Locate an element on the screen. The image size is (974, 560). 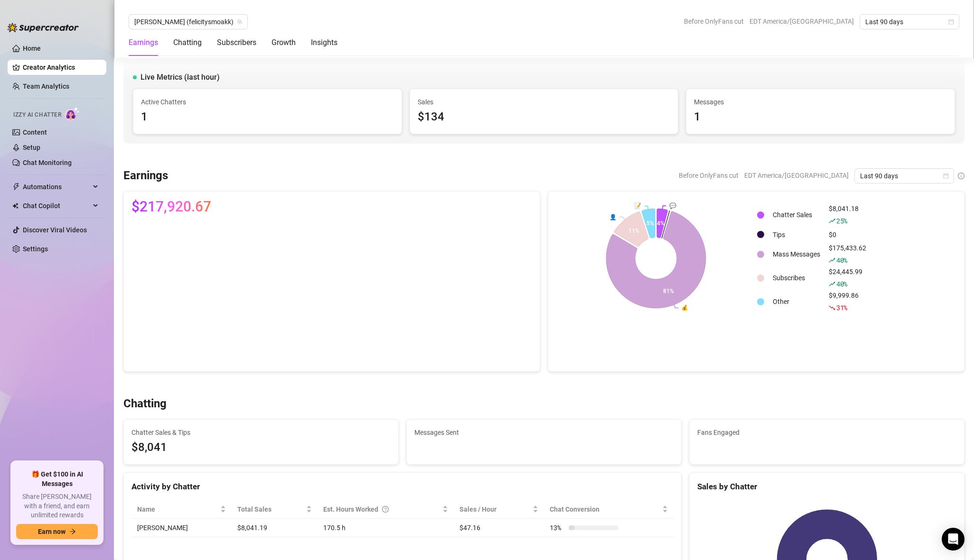
span: Messages is located at coordinates (820, 102).